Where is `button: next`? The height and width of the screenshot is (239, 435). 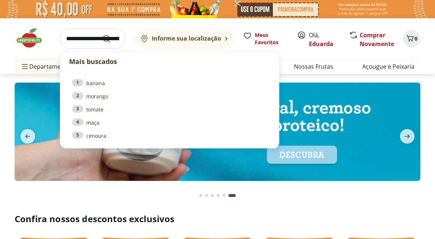
button: next is located at coordinates (407, 136).